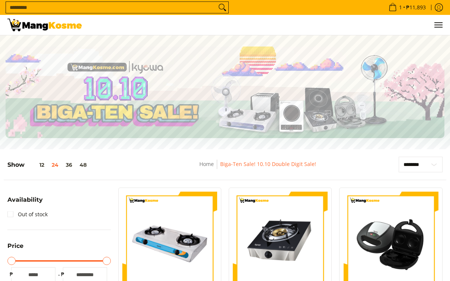  What do you see at coordinates (416, 7) in the screenshot?
I see `span: ₱11,893` at bounding box center [416, 7].